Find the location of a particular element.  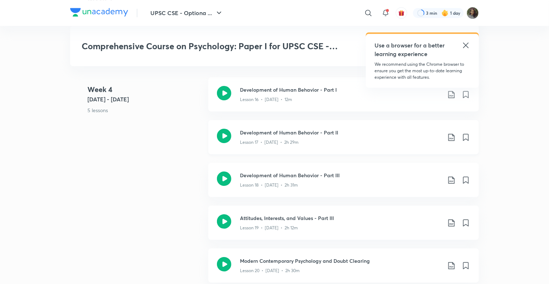

h3: Development of Human Behavior - Part I is located at coordinates (341, 90).